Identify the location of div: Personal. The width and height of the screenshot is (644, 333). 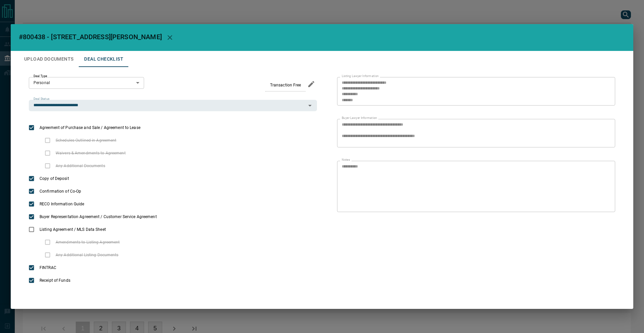
(87, 83).